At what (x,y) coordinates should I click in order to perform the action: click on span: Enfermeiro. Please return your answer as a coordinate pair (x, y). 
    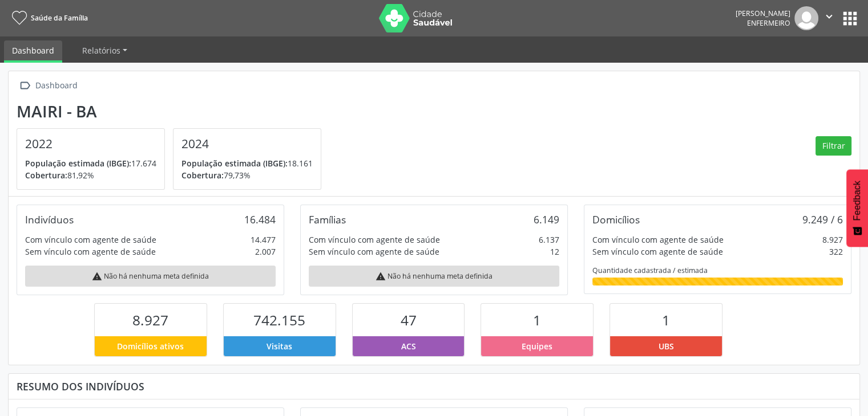
    Looking at the image, I should click on (769, 23).